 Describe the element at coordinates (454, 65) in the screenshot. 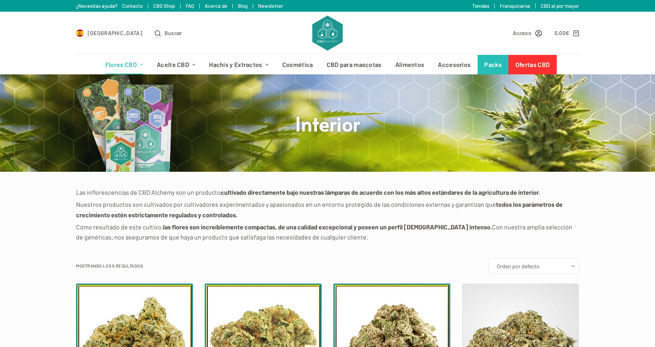

I see `a: Accesorios` at that location.